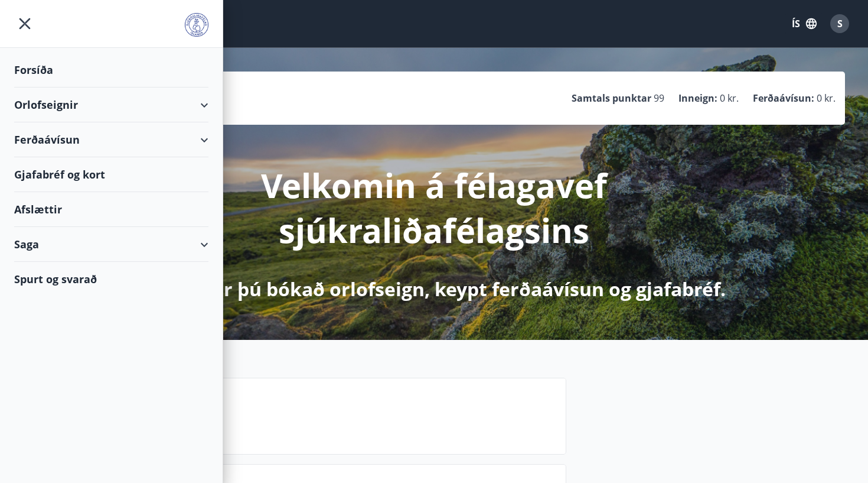 The image size is (868, 483). Describe the element at coordinates (333, 418) in the screenshot. I see `p: Næstu helgi` at that location.